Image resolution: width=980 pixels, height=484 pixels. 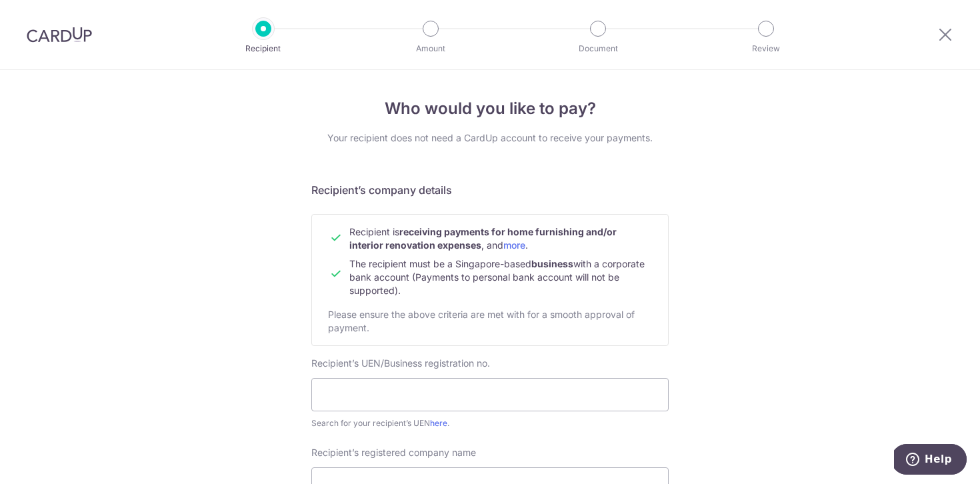 I want to click on div: Search for your recipient’s UEN ., so click(x=490, y=423).